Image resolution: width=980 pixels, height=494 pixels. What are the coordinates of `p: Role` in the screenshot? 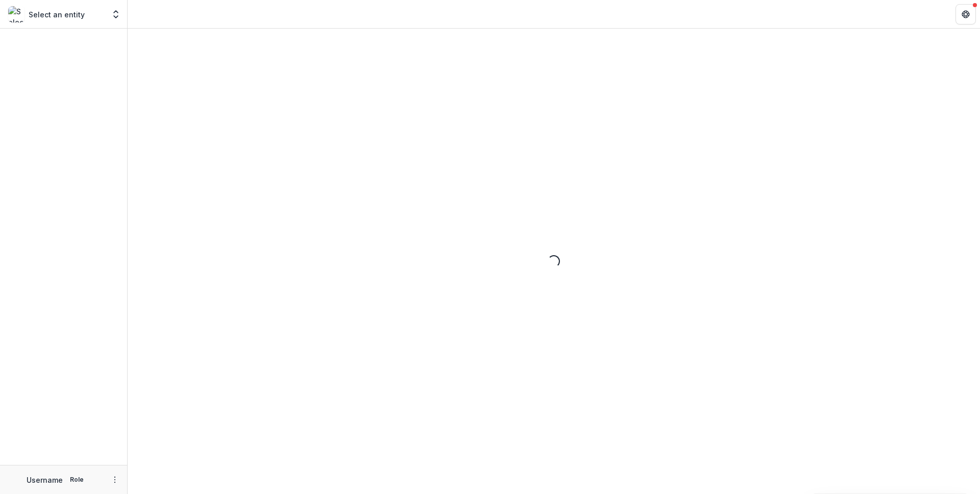 It's located at (76, 480).